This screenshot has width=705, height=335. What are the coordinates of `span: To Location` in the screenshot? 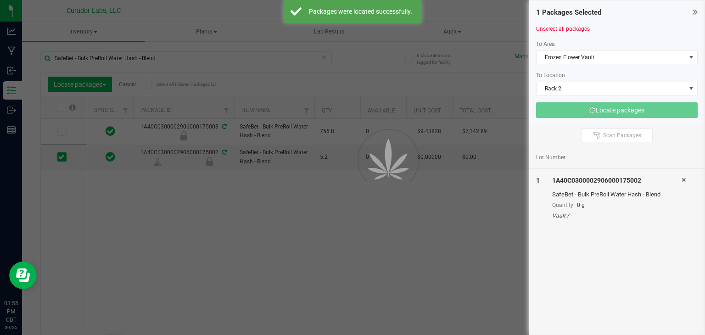 It's located at (551, 75).